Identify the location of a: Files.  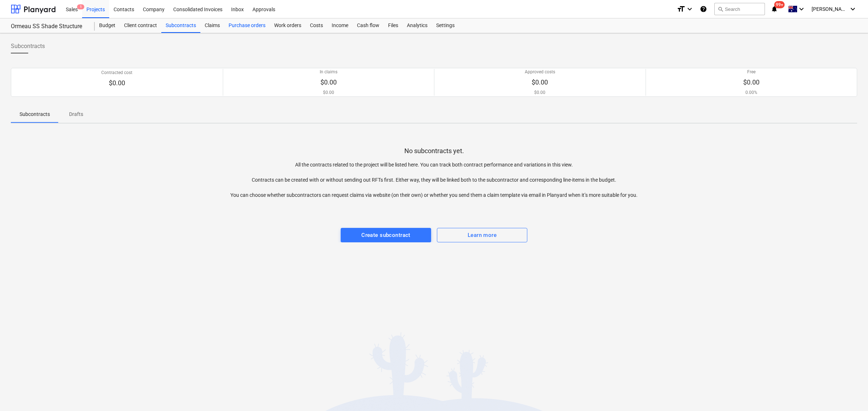
(393, 26).